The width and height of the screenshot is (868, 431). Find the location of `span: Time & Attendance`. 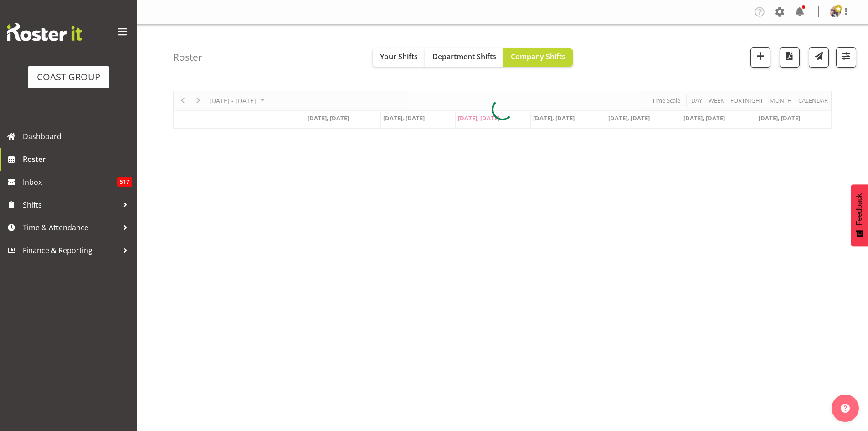

span: Time & Attendance is located at coordinates (71, 227).